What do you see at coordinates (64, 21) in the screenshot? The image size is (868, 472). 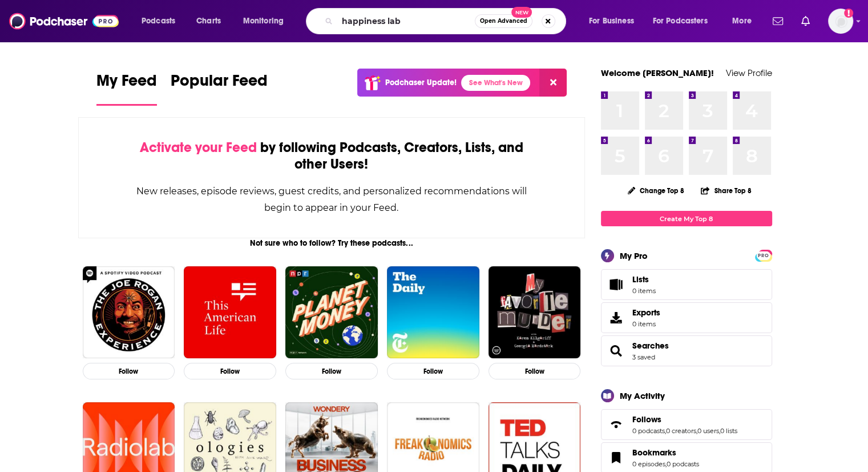 I see `img: Podchaser - Follow, Share and Rate Podcasts` at bounding box center [64, 21].